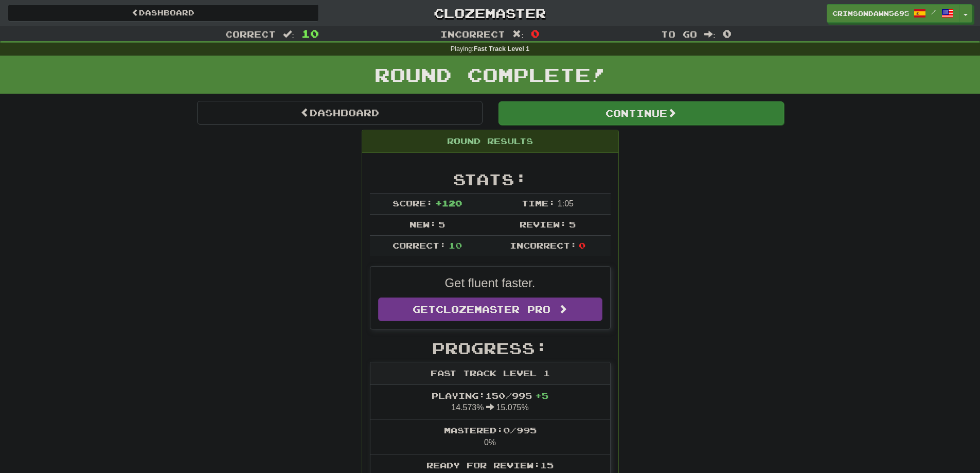 Image resolution: width=980 pixels, height=473 pixels. Describe the element at coordinates (490, 141) in the screenshot. I see `div: Round Results` at that location.